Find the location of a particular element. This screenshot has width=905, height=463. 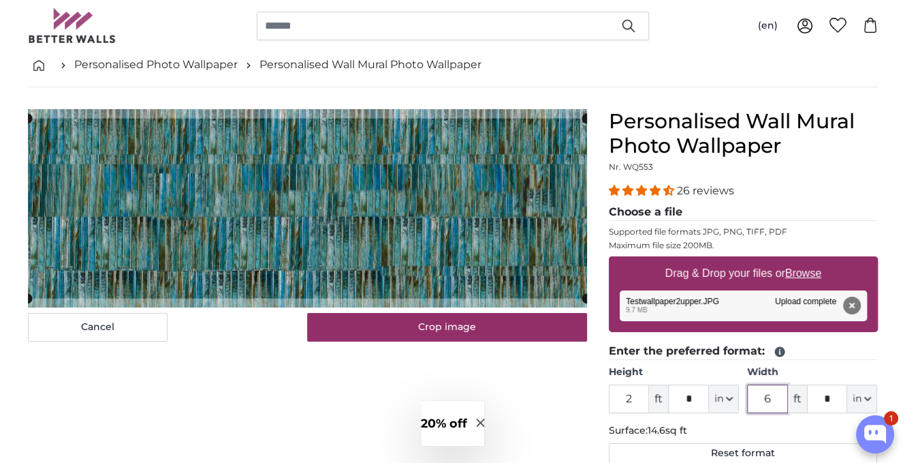

button: Cancel is located at coordinates (97, 327).